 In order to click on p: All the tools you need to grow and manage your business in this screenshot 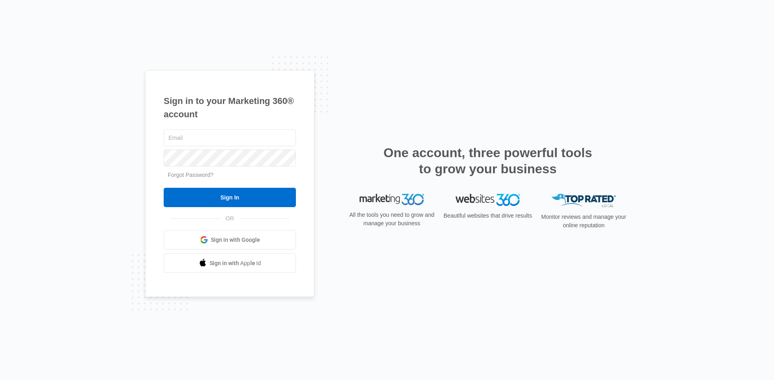, I will do `click(392, 219)`.